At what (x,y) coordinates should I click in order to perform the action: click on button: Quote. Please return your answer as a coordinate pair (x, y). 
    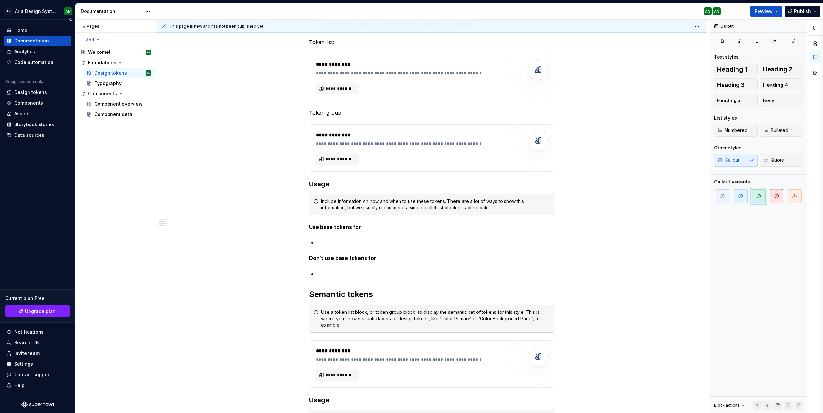
    Looking at the image, I should click on (782, 160).